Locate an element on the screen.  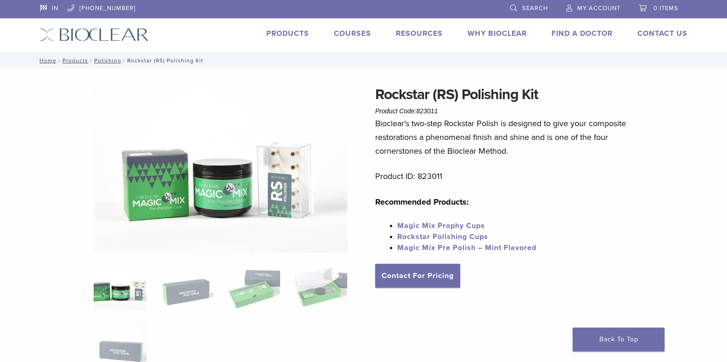
a: Courses is located at coordinates (352, 34).